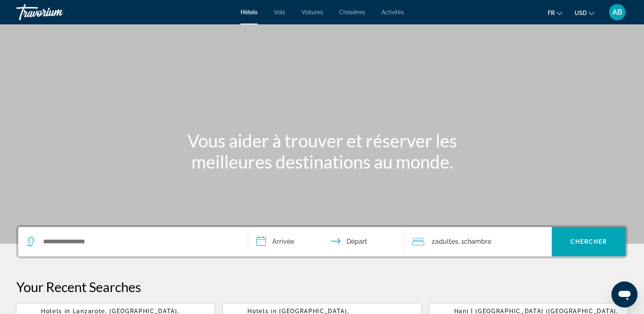  What do you see at coordinates (445, 242) in the screenshot?
I see `span: 2` at bounding box center [445, 242].